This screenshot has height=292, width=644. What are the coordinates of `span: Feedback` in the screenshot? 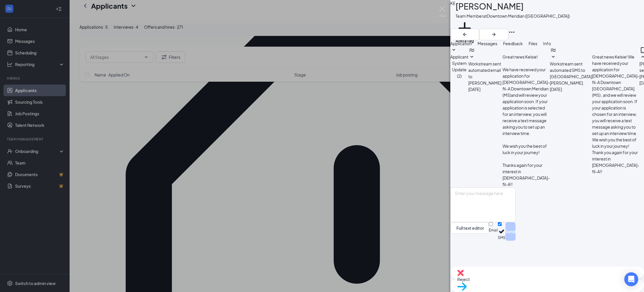 It's located at (513, 44).